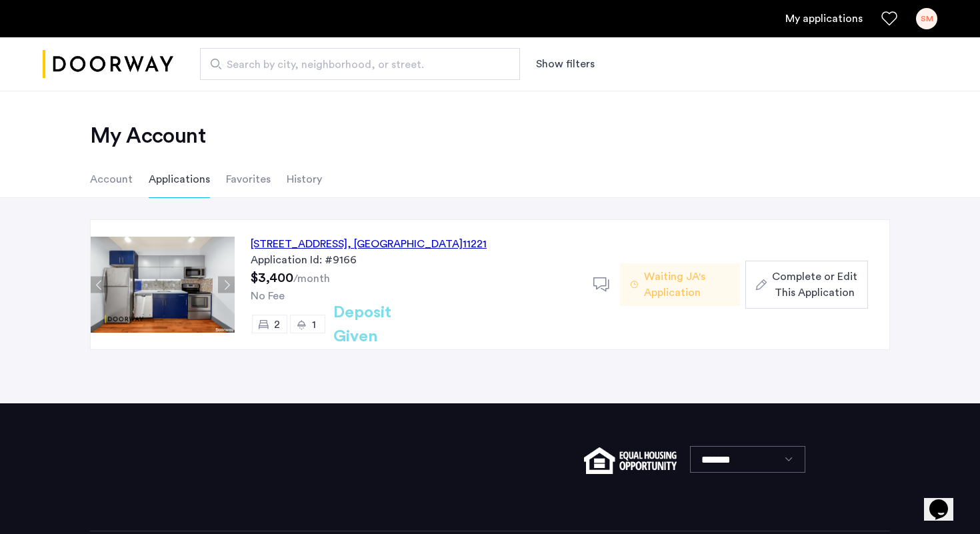 The height and width of the screenshot is (534, 980). I want to click on li: Favorites, so click(248, 180).